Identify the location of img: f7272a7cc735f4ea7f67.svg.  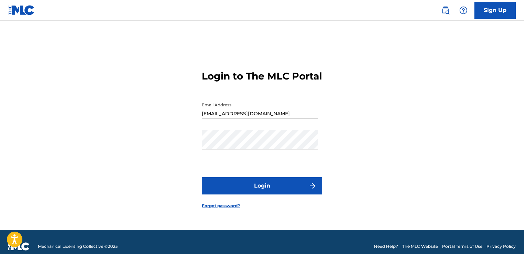
(313, 186).